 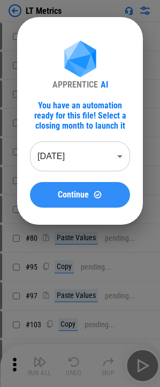 What do you see at coordinates (97, 195) in the screenshot?
I see `img: Continue` at bounding box center [97, 195].